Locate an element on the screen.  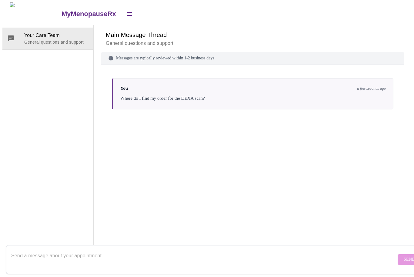
button: open drawer is located at coordinates (130, 14).